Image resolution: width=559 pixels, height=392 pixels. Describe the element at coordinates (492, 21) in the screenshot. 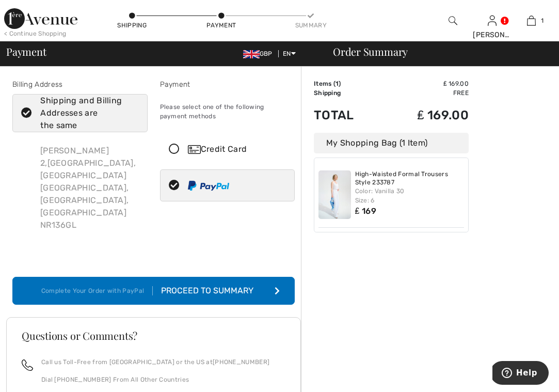

I see `img: My Info` at that location.